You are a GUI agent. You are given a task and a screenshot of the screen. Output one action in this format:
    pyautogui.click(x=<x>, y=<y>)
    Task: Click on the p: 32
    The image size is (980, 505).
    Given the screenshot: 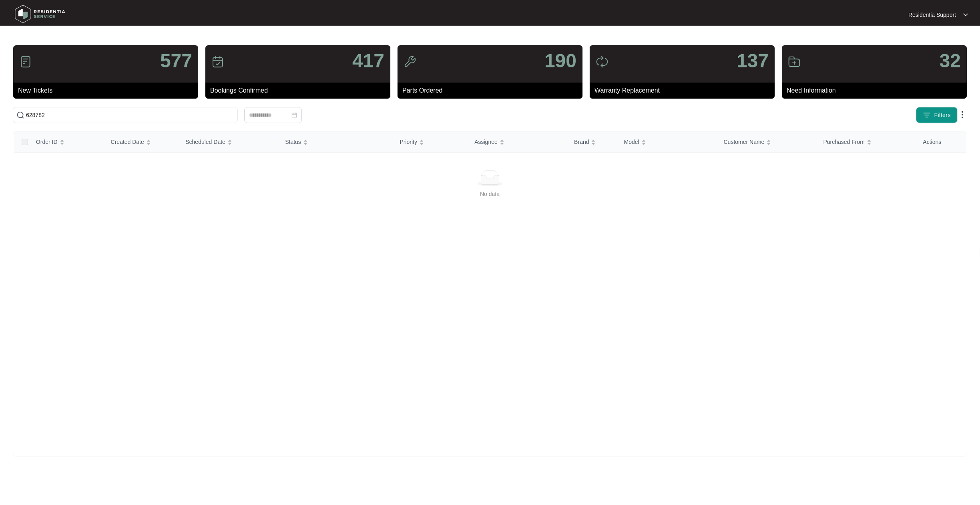 What is the action you would take?
    pyautogui.click(x=950, y=61)
    